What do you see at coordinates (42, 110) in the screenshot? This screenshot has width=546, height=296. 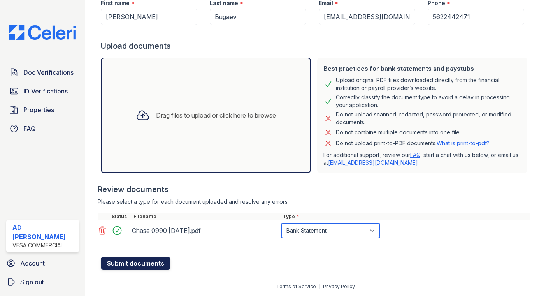 I see `a: Properties` at bounding box center [42, 110].